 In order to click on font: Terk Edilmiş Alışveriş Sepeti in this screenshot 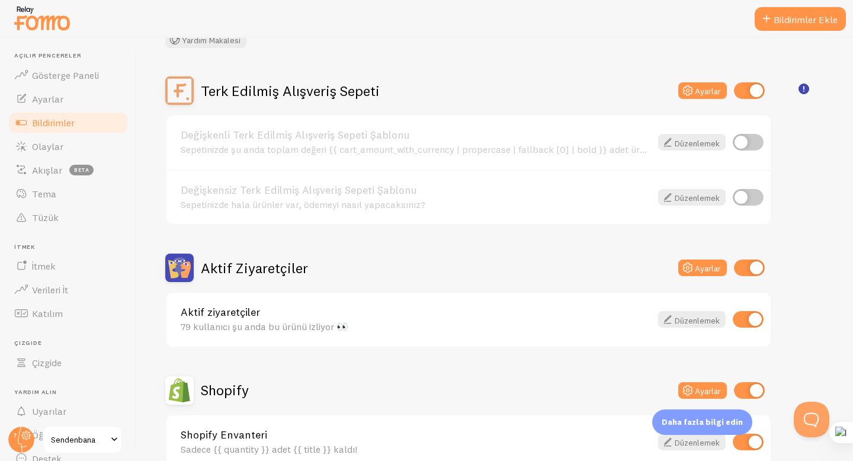, I will do `click(290, 91)`.